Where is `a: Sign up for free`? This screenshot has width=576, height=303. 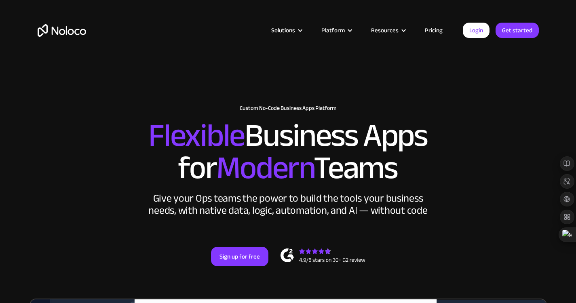
a: Sign up for free is located at coordinates (240, 257).